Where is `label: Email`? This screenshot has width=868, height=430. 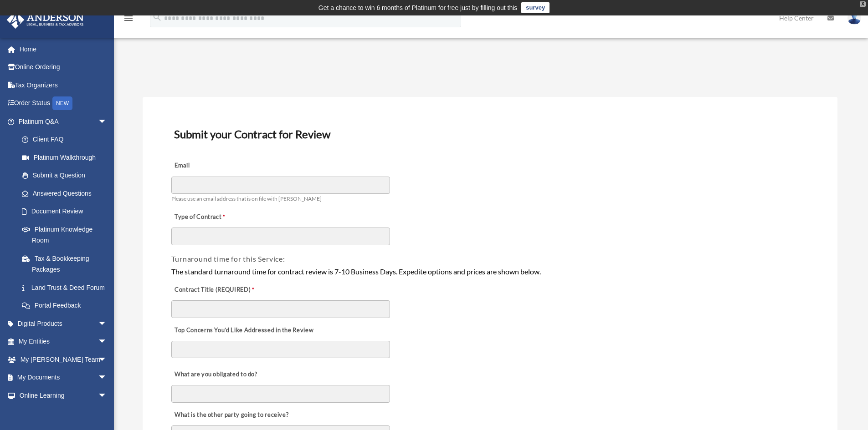 label: Email is located at coordinates (217, 166).